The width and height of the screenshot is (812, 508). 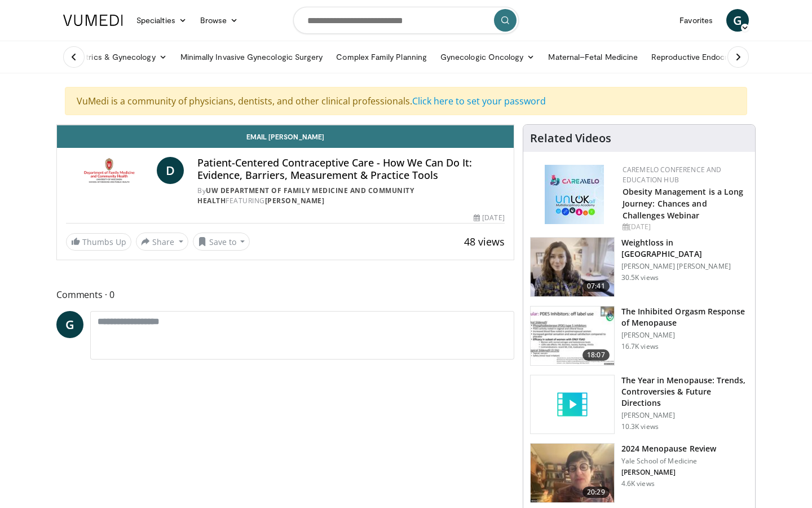 What do you see at coordinates (640, 277) in the screenshot?
I see `p: 30.5K views` at bounding box center [640, 277].